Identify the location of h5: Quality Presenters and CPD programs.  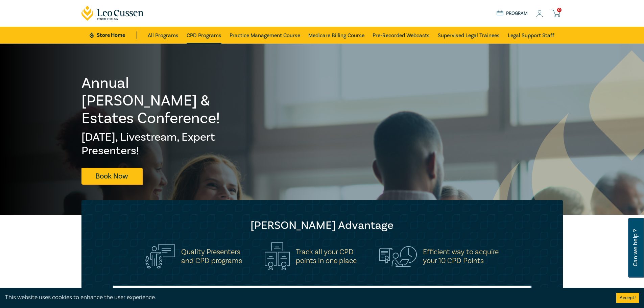
(211, 257).